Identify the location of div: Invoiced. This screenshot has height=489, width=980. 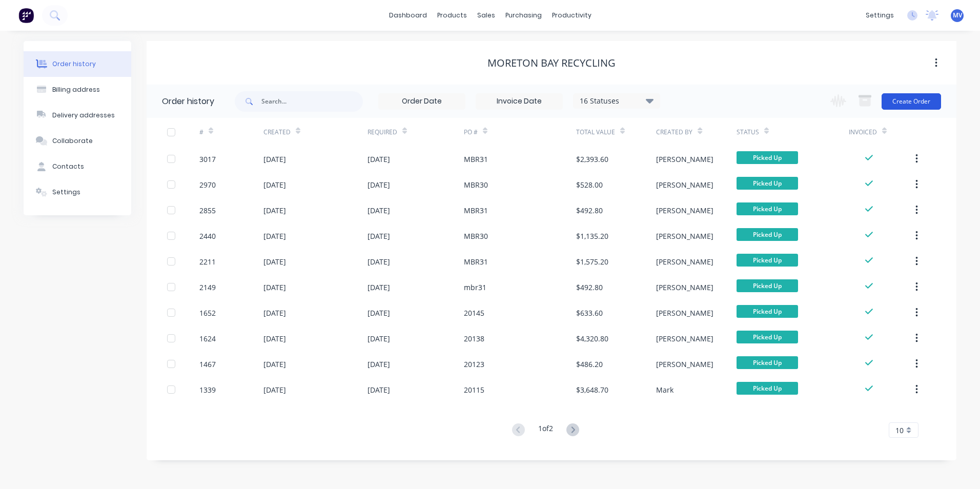
(881, 132).